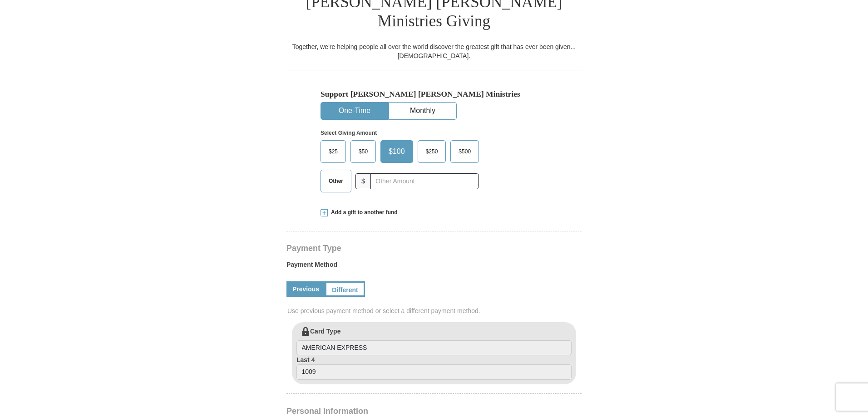 This screenshot has height=417, width=868. I want to click on span: Add a gift to another fund, so click(363, 212).